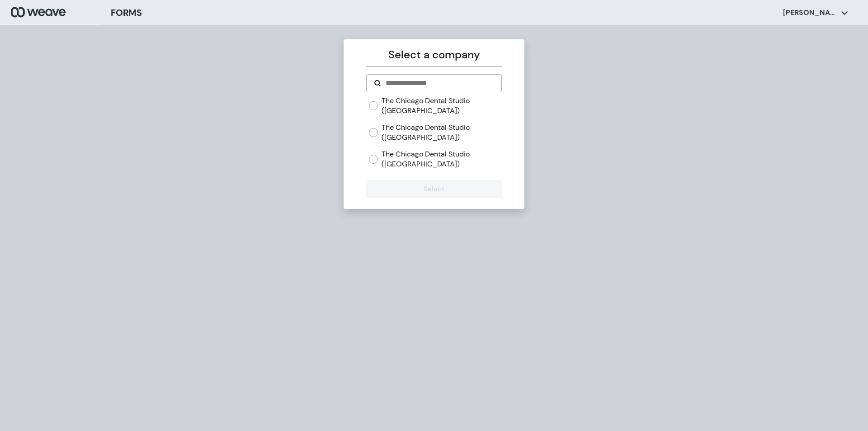 This screenshot has width=868, height=431. Describe the element at coordinates (439, 83) in the screenshot. I see `input: Search` at that location.